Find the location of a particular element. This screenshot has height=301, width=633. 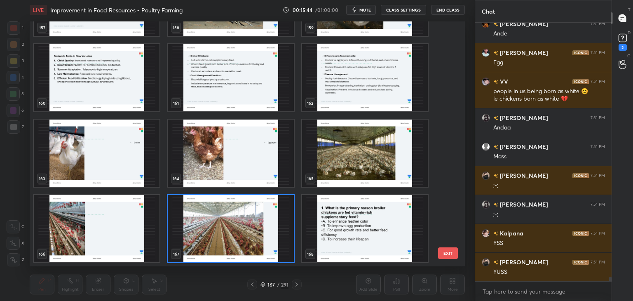

p: G is located at coordinates (629, 56).